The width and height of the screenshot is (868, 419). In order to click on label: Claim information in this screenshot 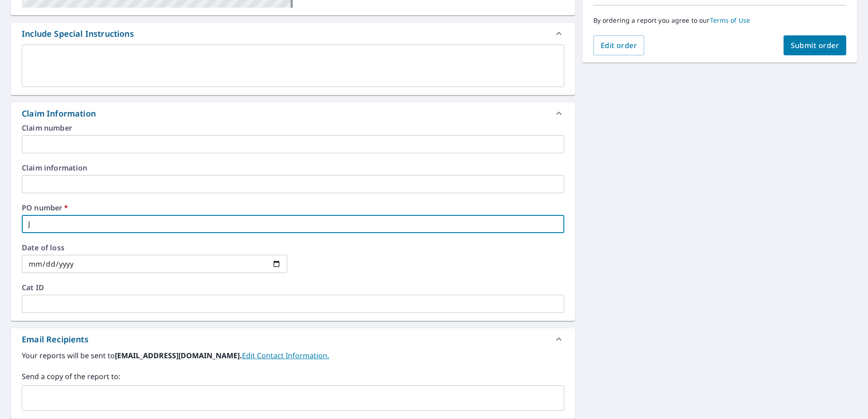, I will do `click(293, 168)`.